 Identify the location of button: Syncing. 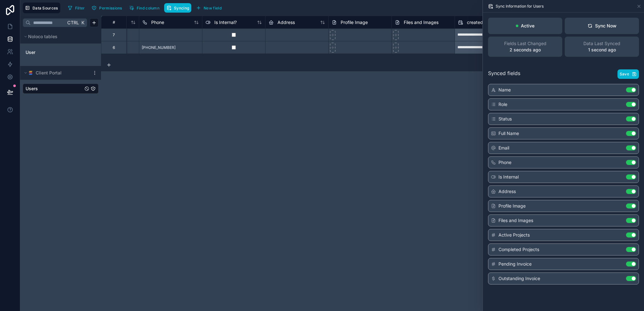
(178, 8).